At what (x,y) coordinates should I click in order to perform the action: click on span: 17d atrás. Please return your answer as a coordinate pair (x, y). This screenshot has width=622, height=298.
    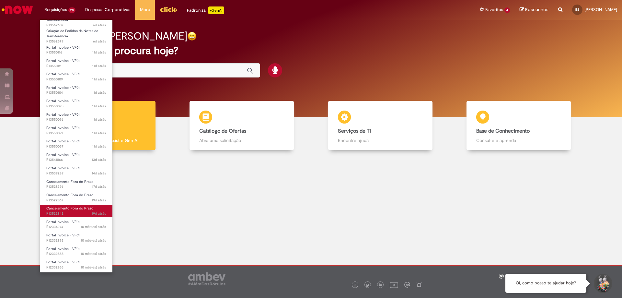
    Looking at the image, I should click on (99, 186).